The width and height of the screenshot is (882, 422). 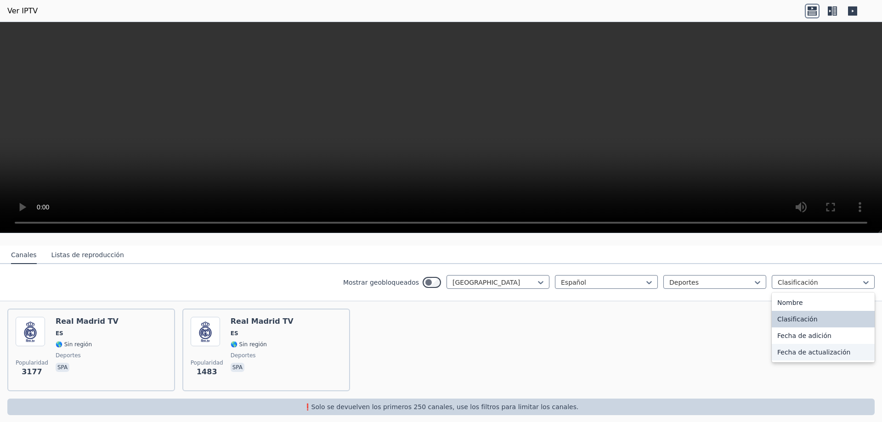 I want to click on a: Ver IPTV, so click(x=23, y=11).